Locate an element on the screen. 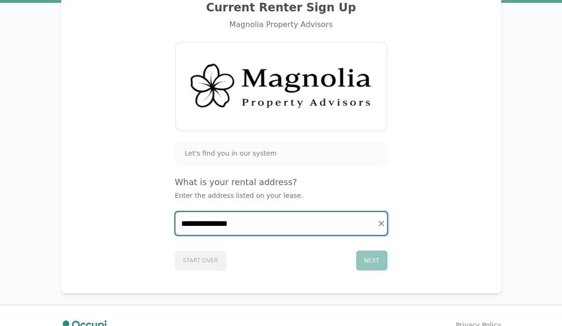 This screenshot has width=562, height=326. p: Enter the address listed on your lease. is located at coordinates (281, 195).